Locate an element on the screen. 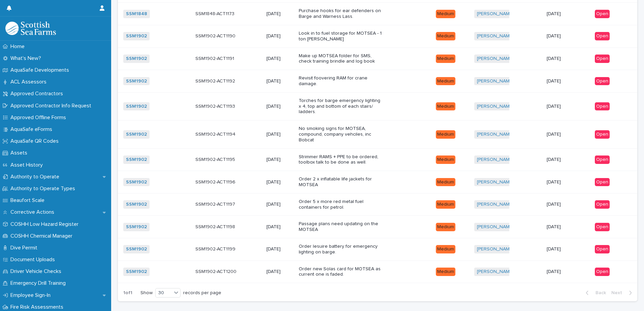  img: bPIBxiqnSb2ggTQWdOVV is located at coordinates (31, 28).